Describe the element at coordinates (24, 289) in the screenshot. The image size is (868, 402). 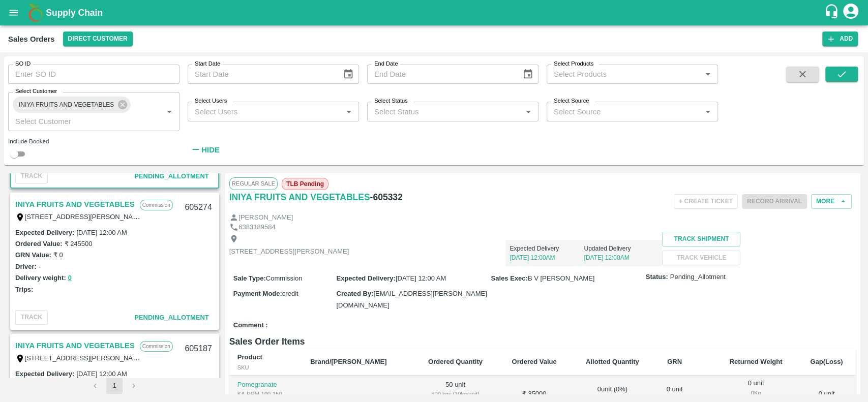
I see `label: Trips:` at that location.